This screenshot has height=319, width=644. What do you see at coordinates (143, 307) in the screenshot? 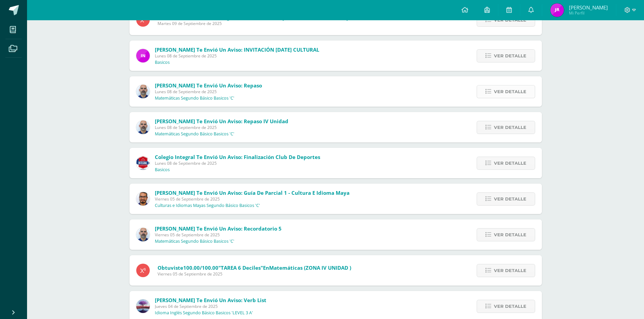
I see `img: 819dedfd066c28cbca04477d4ebe005d.png` at bounding box center [143, 307].